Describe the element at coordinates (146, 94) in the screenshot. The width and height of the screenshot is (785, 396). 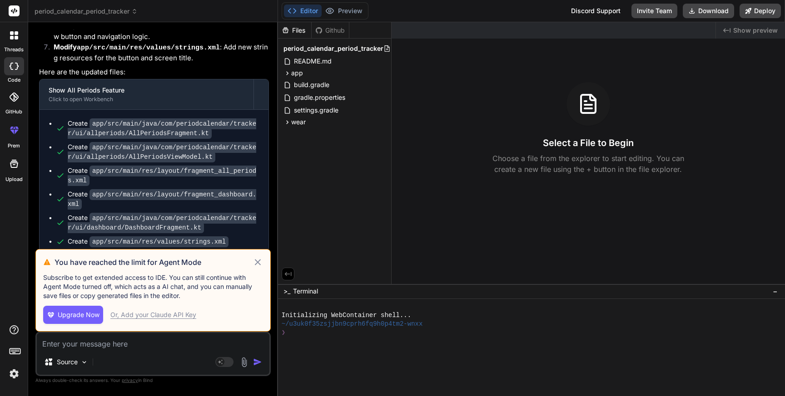
I see `button: Show All Periods FeatureClick to open Workbench` at that location.